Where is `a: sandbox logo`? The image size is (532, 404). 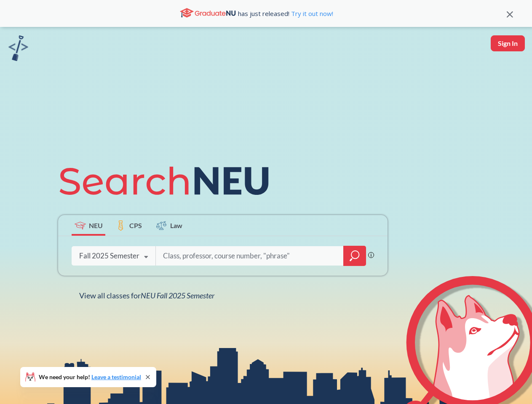 a: sandbox logo is located at coordinates (18, 49).